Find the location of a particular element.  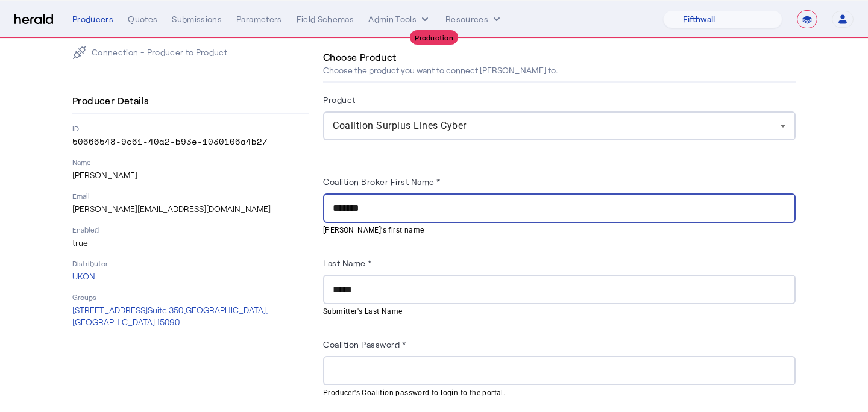

label: Last Name * is located at coordinates (347, 263).